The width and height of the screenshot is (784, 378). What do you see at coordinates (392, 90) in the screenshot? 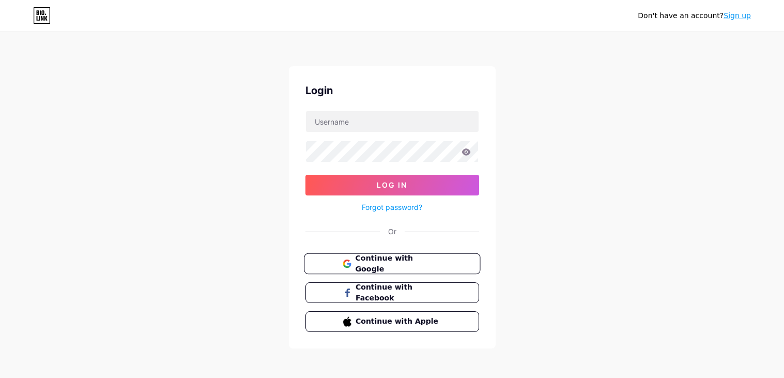
I see `div: Login` at bounding box center [392, 90].